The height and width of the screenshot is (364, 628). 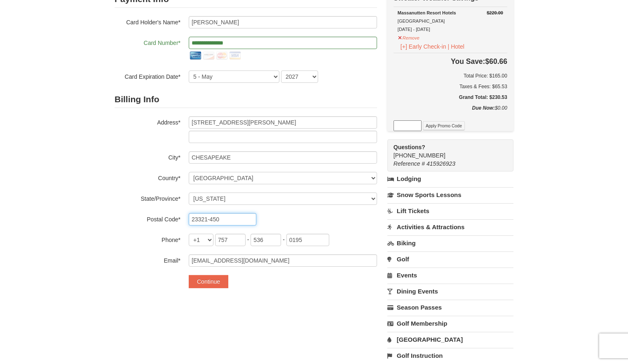 What do you see at coordinates (409, 164) in the screenshot?
I see `span: Reference #` at bounding box center [409, 164].